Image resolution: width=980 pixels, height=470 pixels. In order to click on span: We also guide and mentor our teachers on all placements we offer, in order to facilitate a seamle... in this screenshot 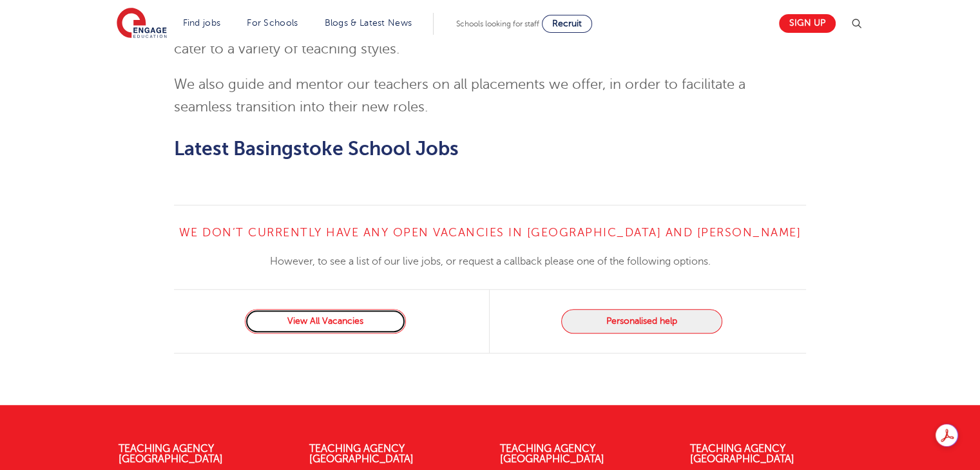, I will do `click(459, 95)`.